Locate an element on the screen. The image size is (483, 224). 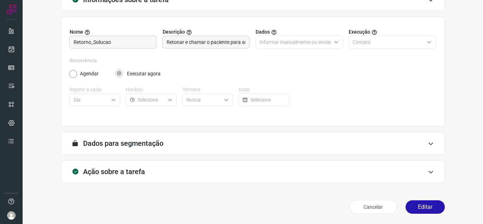
img: avatar-user-boy.jpg is located at coordinates (11, 215).